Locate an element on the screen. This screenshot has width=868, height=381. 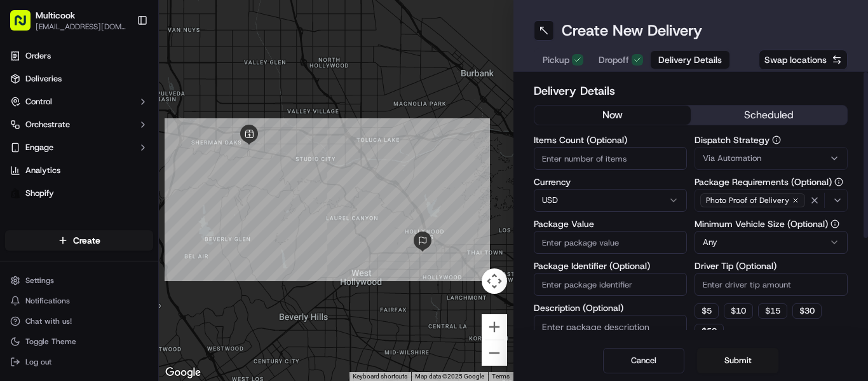
p: Welcome 👋 is located at coordinates (122, 61).